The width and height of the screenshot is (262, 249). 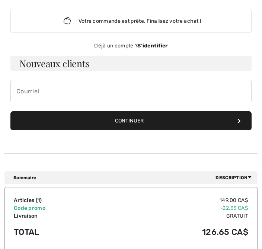 What do you see at coordinates (131, 45) in the screenshot?
I see `div: Déjà un compte ?` at bounding box center [131, 45].